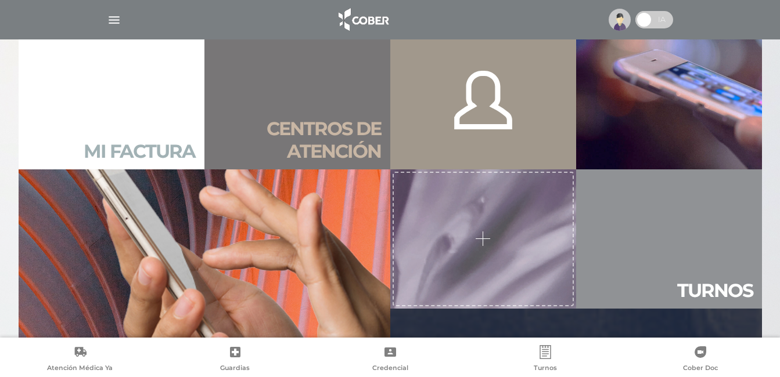 This screenshot has width=780, height=377. What do you see at coordinates (80, 360) in the screenshot?
I see `a: Atención Médica Ya` at bounding box center [80, 360].